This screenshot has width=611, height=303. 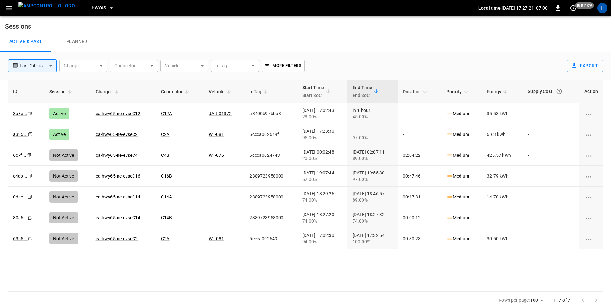 What do you see at coordinates (283, 66) in the screenshot?
I see `button: More Filters` at bounding box center [283, 66].